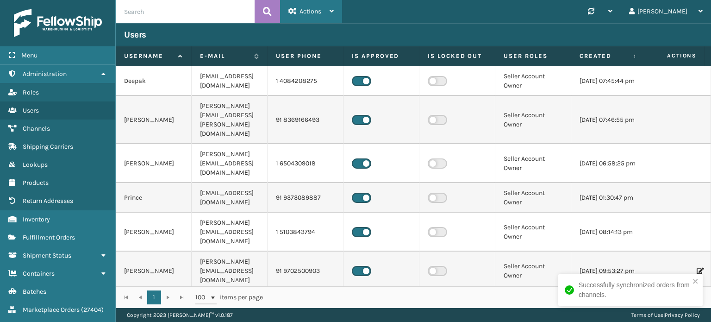 Image resolution: width=711 pixels, height=322 pixels. I want to click on span: Marketplace Orders, so click(51, 309).